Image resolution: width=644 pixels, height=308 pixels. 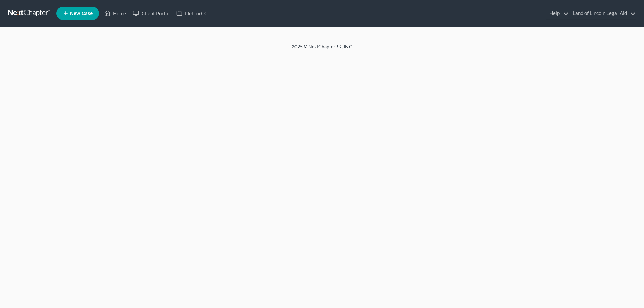 I want to click on div: 2025 © NextChapterBK, INC, so click(x=322, y=49).